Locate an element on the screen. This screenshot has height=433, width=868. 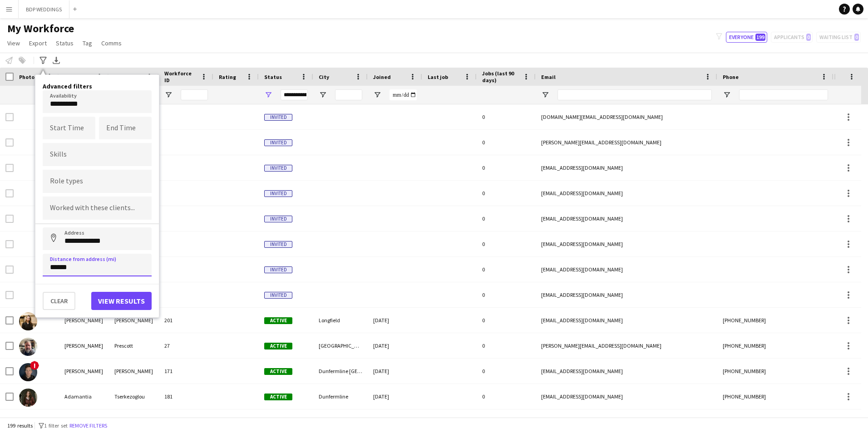
img: Adam Stanley is located at coordinates (28, 373).